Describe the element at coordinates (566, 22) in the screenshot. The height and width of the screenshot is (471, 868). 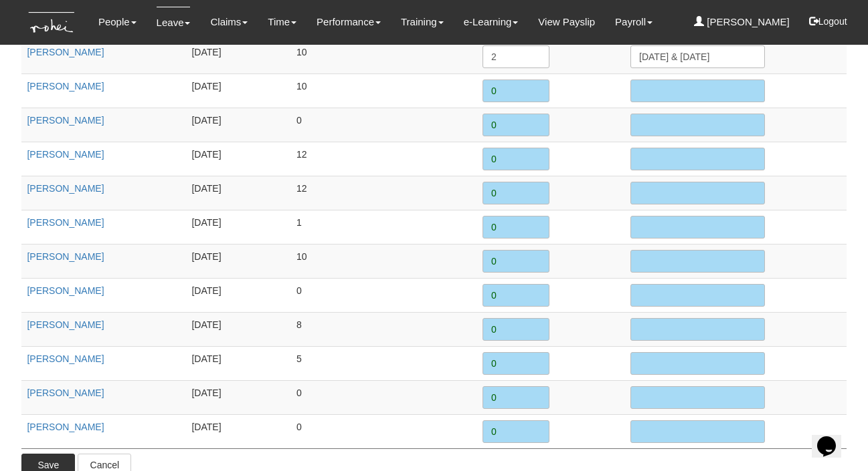
I see `a: View Payslip` at that location.